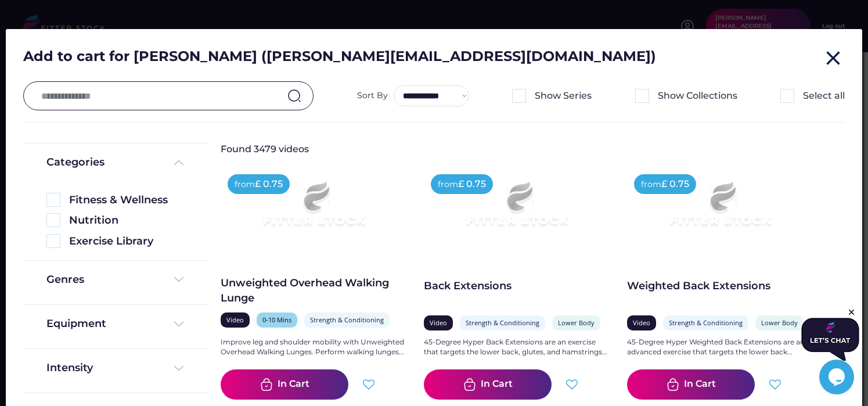  What do you see at coordinates (70, 368) in the screenshot?
I see `div: Intensity` at bounding box center [70, 368].